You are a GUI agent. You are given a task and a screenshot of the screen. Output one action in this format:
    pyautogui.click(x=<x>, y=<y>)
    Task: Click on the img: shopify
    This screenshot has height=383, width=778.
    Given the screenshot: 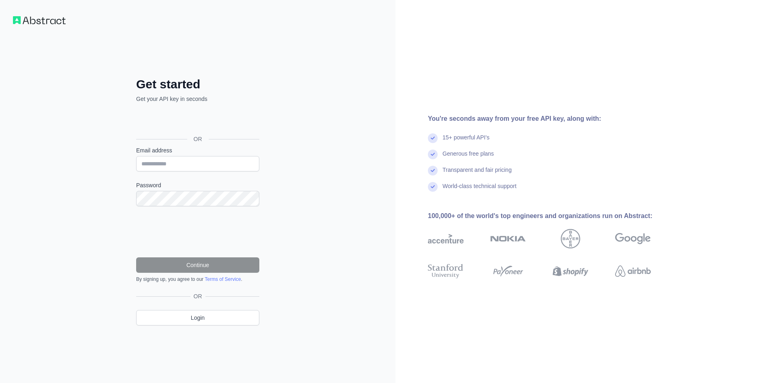 What is the action you would take?
    pyautogui.click(x=571, y=271)
    